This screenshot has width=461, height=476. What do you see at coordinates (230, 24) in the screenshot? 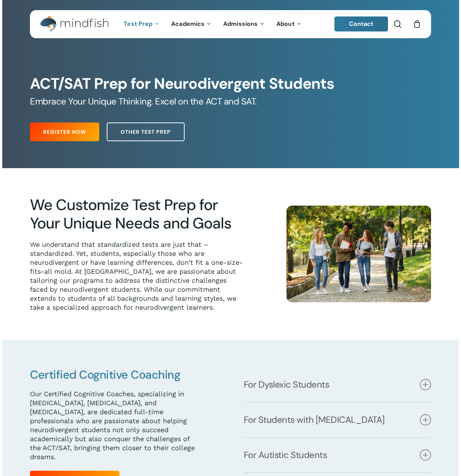
I see `header: Main Menu` at bounding box center [230, 24].